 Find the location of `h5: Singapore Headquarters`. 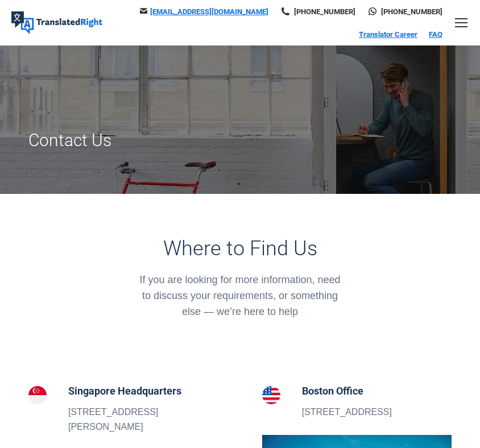

h5: Singapore Headquarters is located at coordinates (143, 391).